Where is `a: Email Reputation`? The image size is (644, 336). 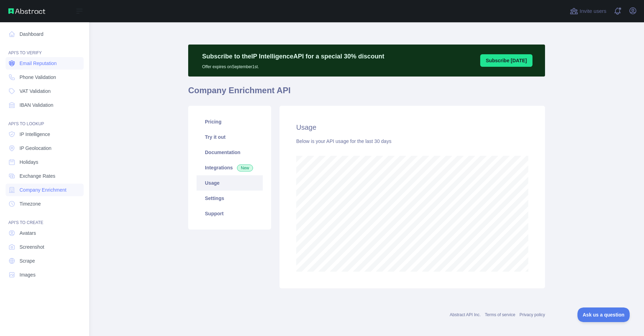
a: Email Reputation is located at coordinates (44, 63).